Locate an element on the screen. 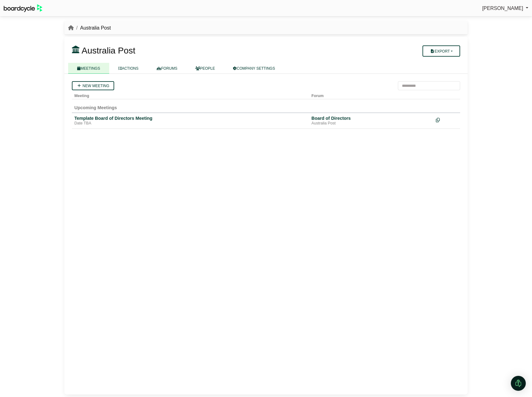 The height and width of the screenshot is (397, 532). span: Upcoming Meetings is located at coordinates (95, 108).